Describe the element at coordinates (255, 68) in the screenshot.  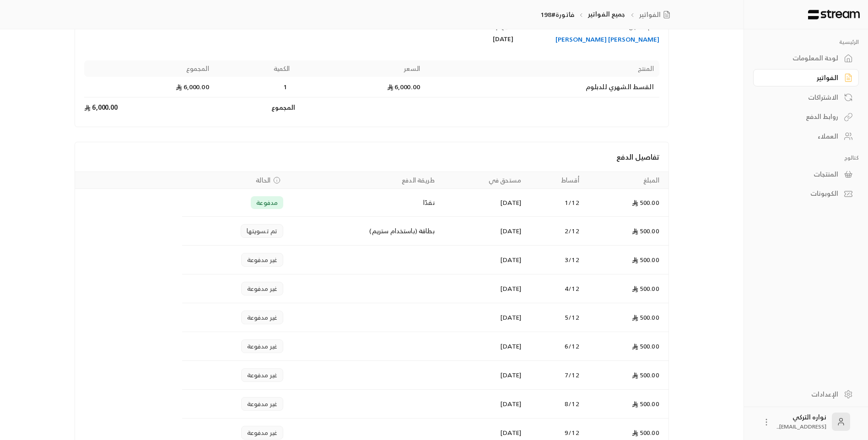
I see `th: الكمية` at that location.